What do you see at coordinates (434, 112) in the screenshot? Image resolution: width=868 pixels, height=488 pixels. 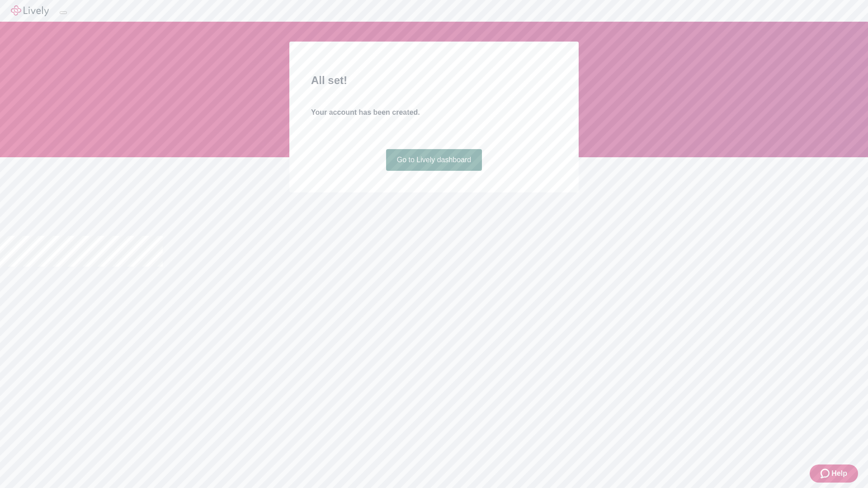 I see `h4: Your account has been created.` at bounding box center [434, 112].